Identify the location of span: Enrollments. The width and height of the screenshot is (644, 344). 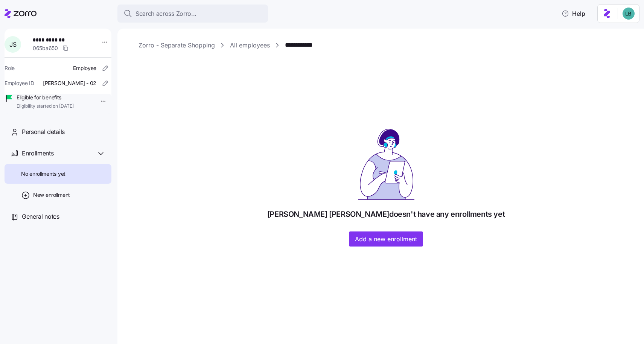
(38, 153).